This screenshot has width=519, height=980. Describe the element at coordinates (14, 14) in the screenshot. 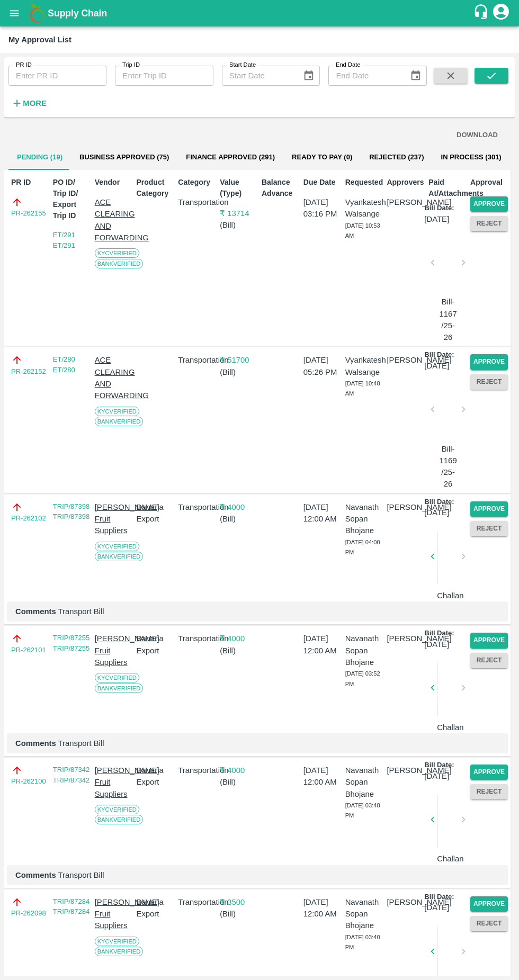

I see `button: open drawer` at that location.